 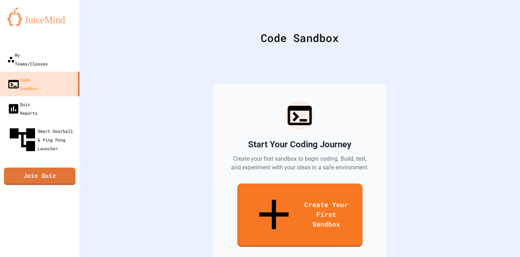 What do you see at coordinates (22, 108) in the screenshot?
I see `div: Quiz Reports` at bounding box center [22, 108].